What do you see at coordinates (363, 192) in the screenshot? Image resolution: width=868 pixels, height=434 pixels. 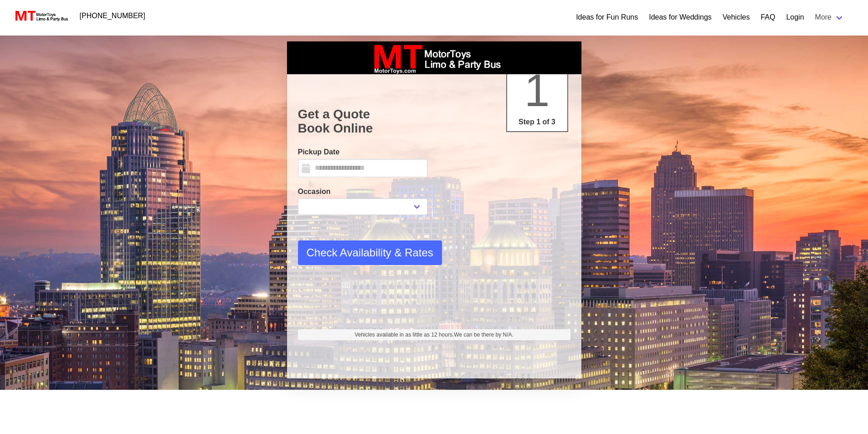 I see `label: Occasion` at bounding box center [363, 192].